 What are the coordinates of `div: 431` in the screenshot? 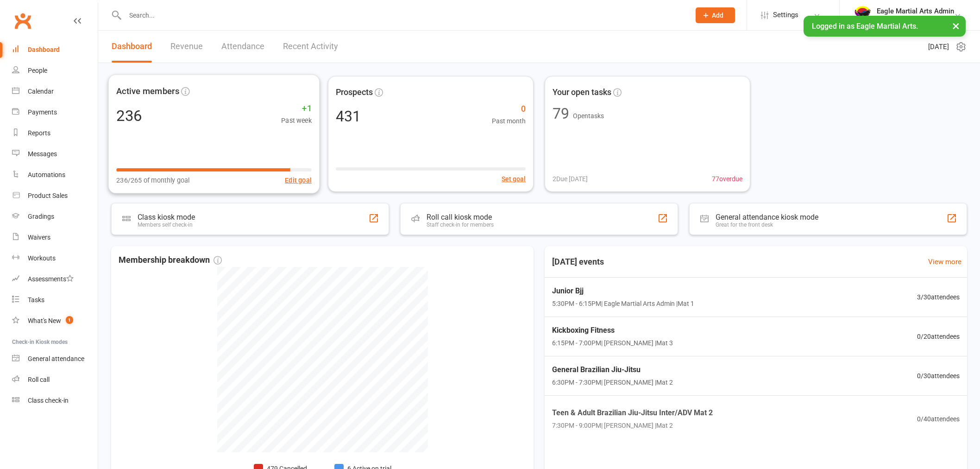 It's located at (349, 116).